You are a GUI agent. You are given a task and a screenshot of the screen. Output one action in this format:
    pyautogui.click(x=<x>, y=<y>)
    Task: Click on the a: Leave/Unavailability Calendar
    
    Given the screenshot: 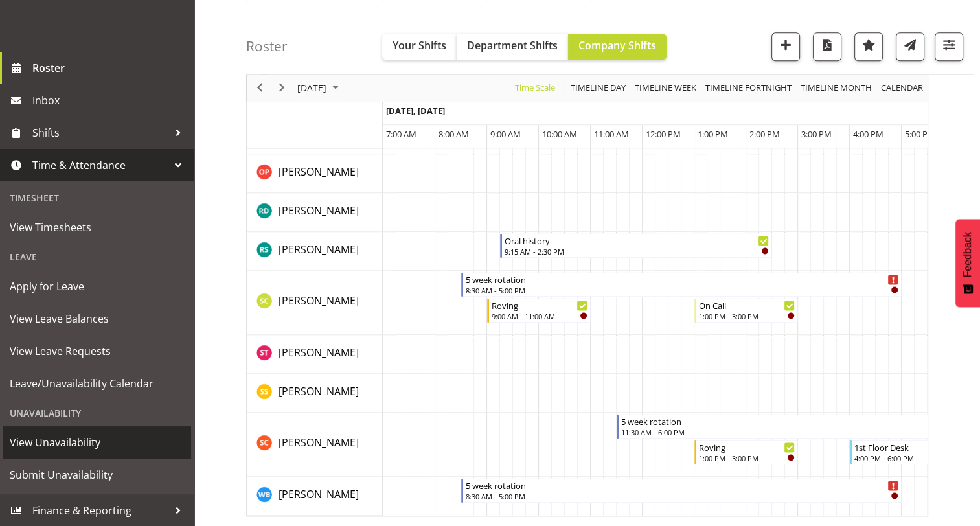 What is the action you would take?
    pyautogui.click(x=97, y=384)
    